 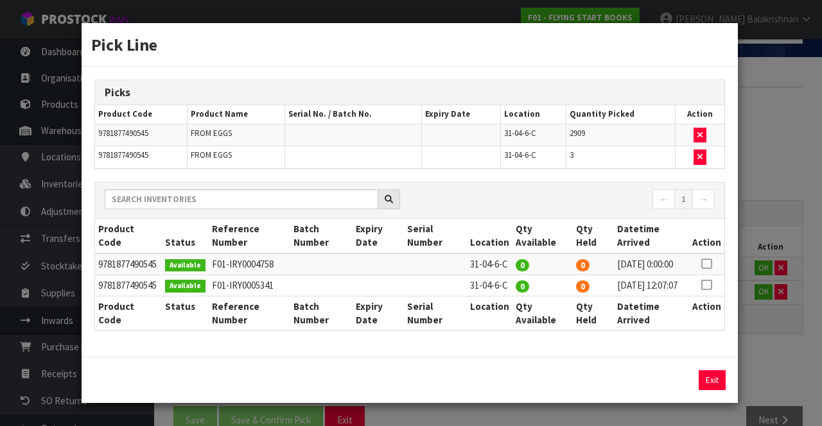 I want to click on h3: Picks, so click(x=410, y=92).